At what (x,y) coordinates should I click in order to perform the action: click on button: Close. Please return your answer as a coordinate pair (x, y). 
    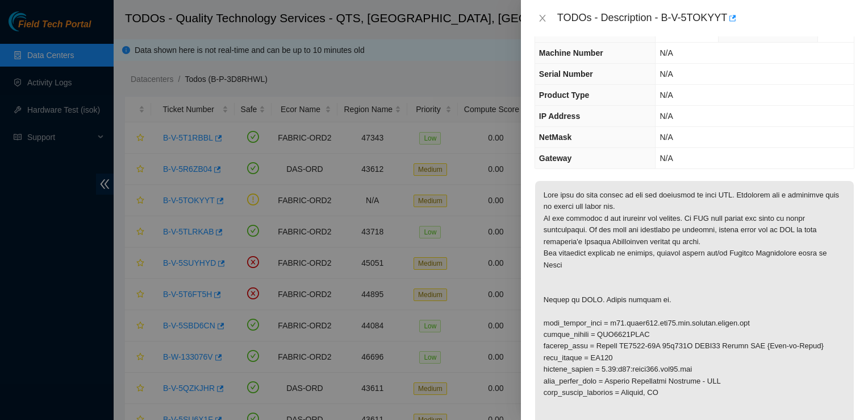
    Looking at the image, I should click on (543, 18).